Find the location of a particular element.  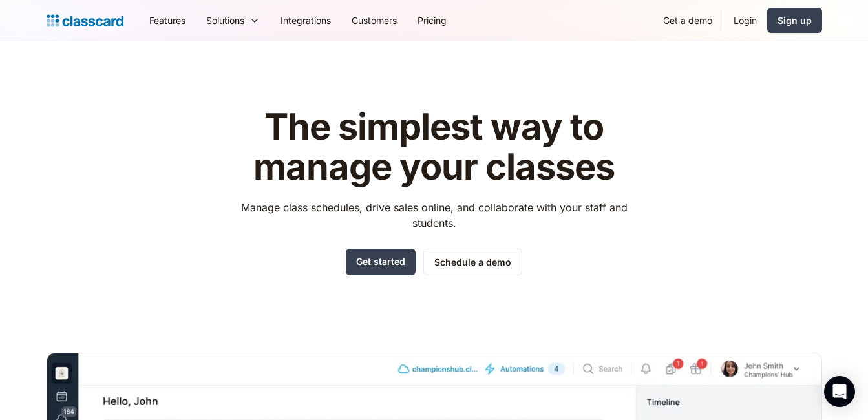

div: Open Intercom Messenger is located at coordinates (840, 391).